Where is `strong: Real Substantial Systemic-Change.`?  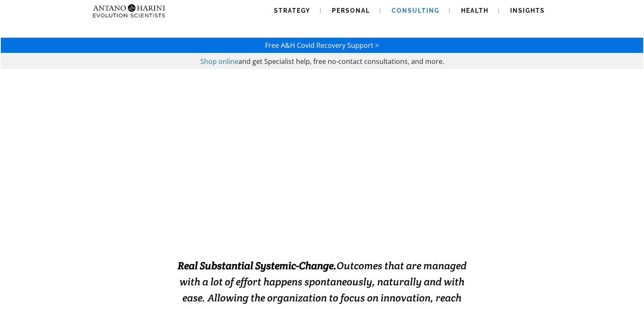
strong: Real Substantial Systemic-Change. is located at coordinates (257, 266).